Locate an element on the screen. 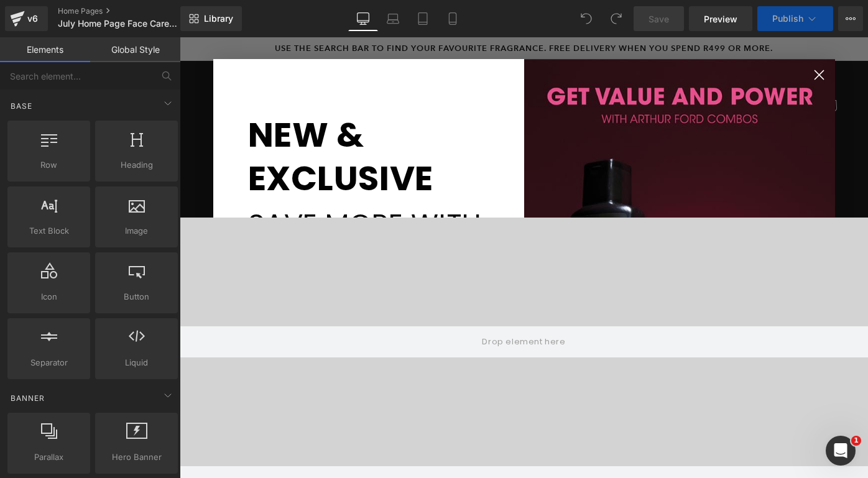 The image size is (868, 478). a: Home Pages is located at coordinates (130, 11).